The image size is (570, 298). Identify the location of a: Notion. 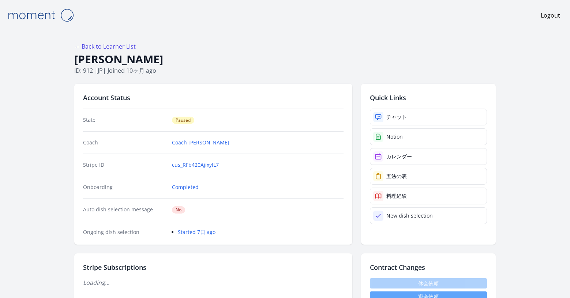
(428, 137).